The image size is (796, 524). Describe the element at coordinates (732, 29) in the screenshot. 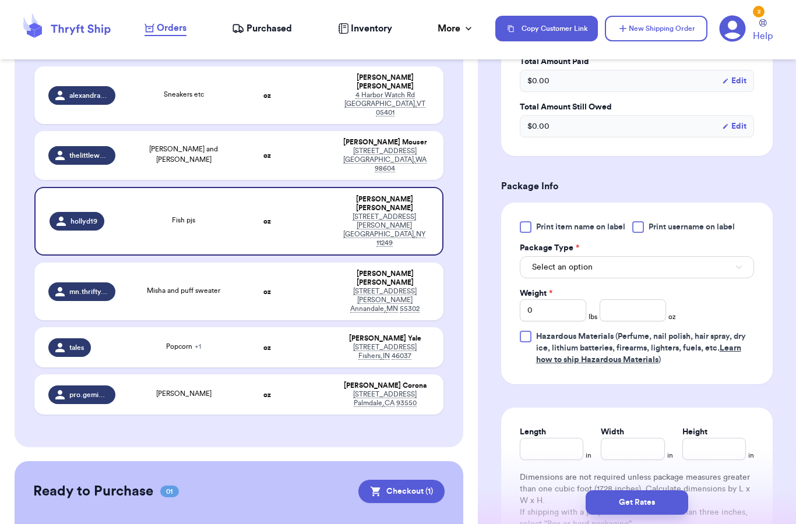

I see `a: 2` at that location.